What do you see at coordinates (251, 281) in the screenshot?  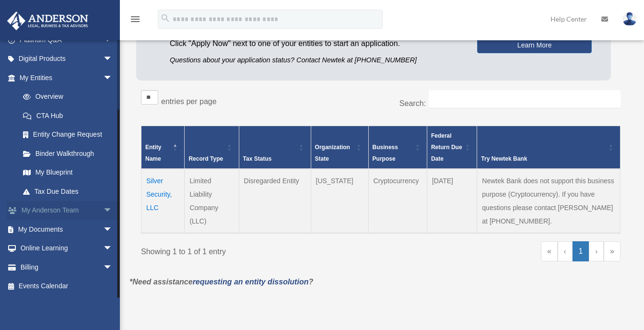 I see `a: requesting an entity dissolution` at bounding box center [251, 281].